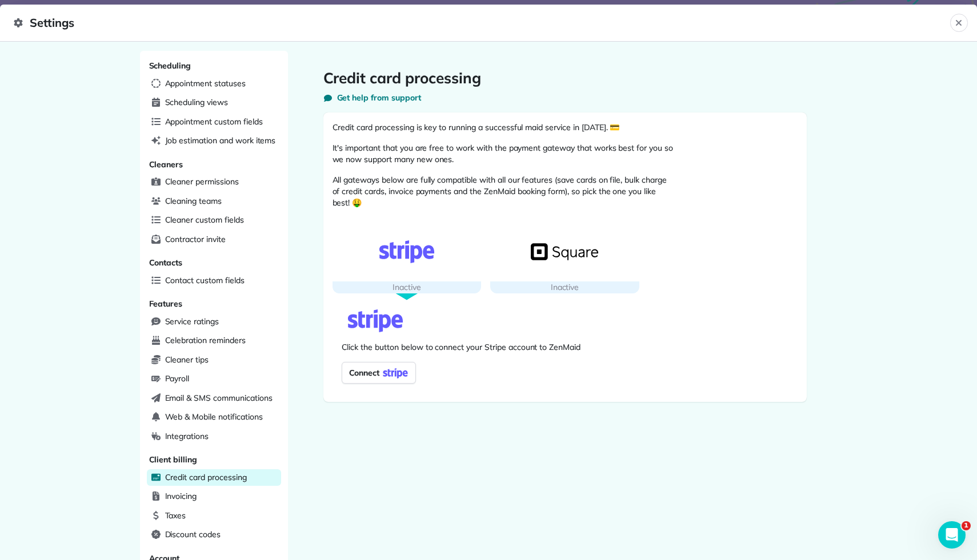 The image size is (977, 560). I want to click on span: Invoicing, so click(181, 496).